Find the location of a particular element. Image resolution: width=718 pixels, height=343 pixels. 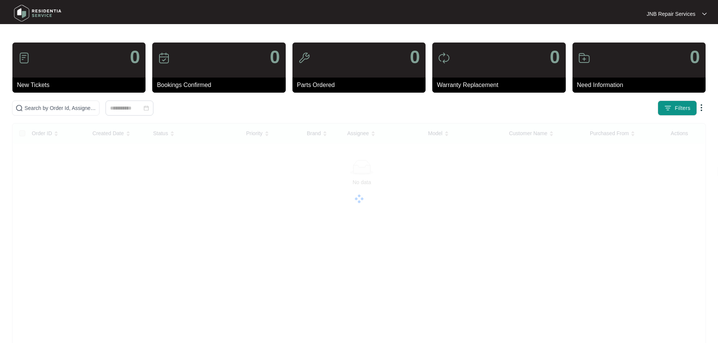

p: Warranty Replacement is located at coordinates (501, 85).